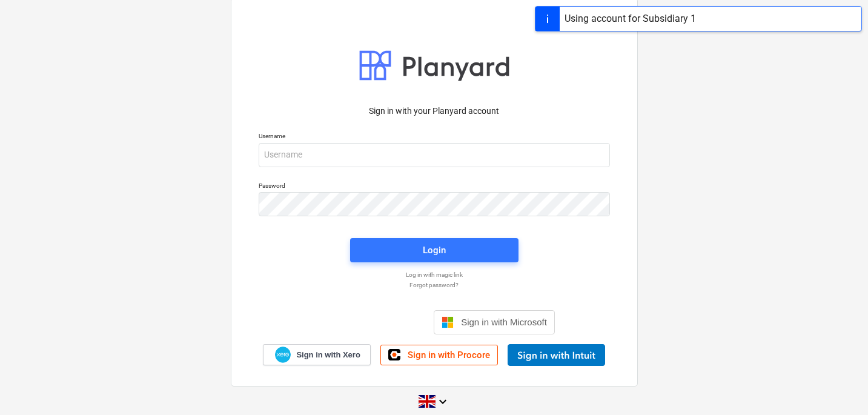 This screenshot has height=415, width=868. Describe the element at coordinates (317, 354) in the screenshot. I see `a: Sign in with Xero` at that location.